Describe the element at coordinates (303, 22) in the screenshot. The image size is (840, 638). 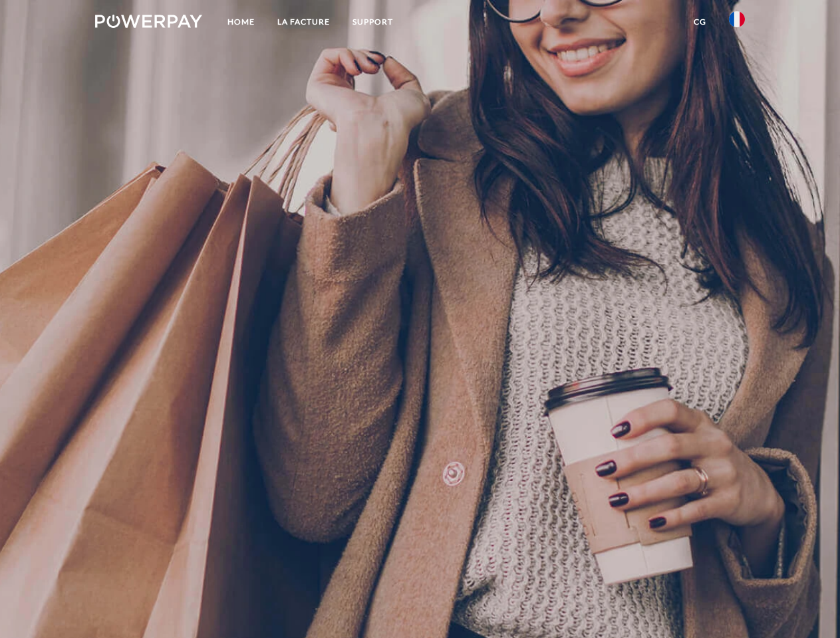
I see `a: LA FACTURE` at that location.